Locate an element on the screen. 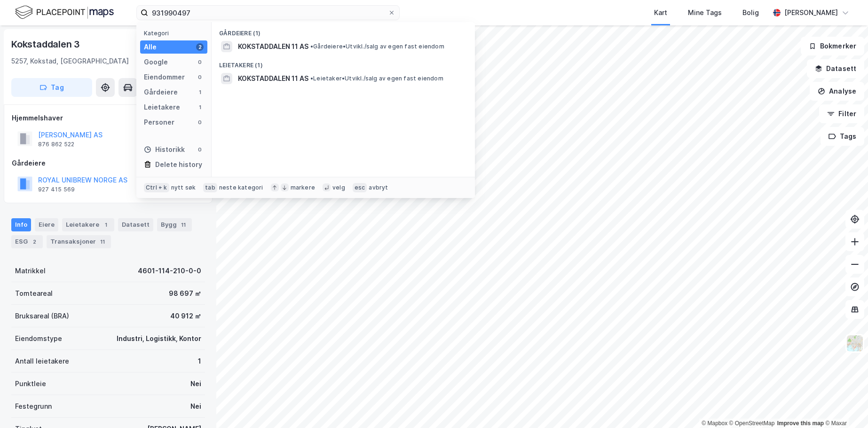  div: Kart is located at coordinates (661, 13).